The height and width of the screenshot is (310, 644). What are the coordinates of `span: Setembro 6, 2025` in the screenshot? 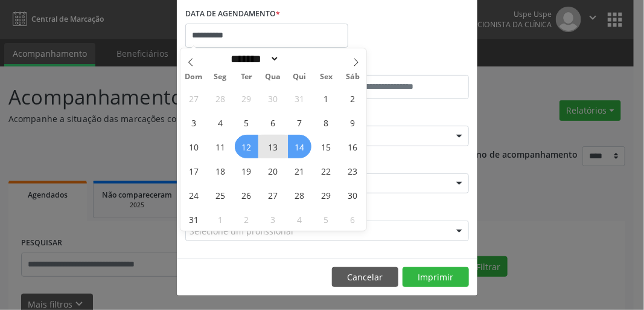 It's located at (352, 219).